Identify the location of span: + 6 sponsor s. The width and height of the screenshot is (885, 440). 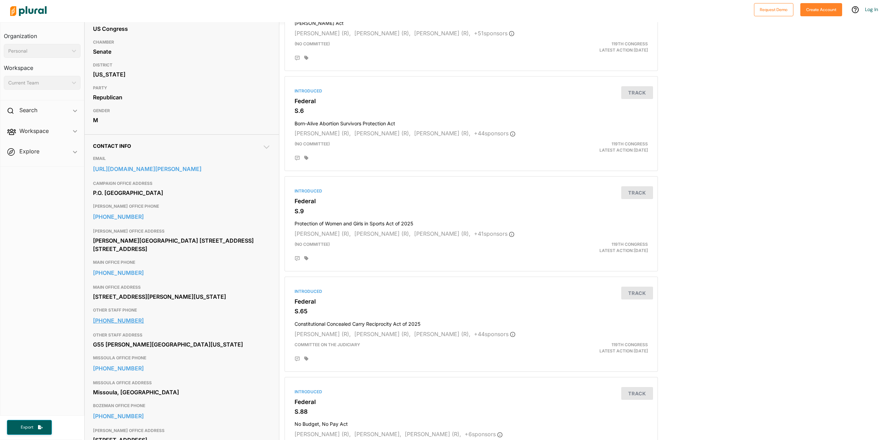
(484, 434).